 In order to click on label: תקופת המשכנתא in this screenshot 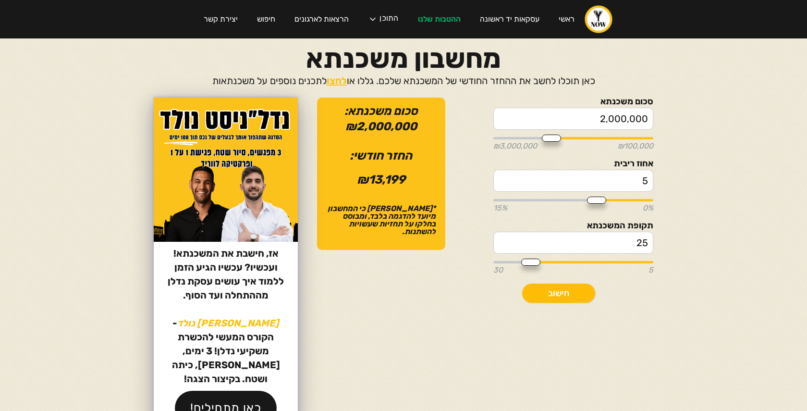, I will do `click(573, 225)`.